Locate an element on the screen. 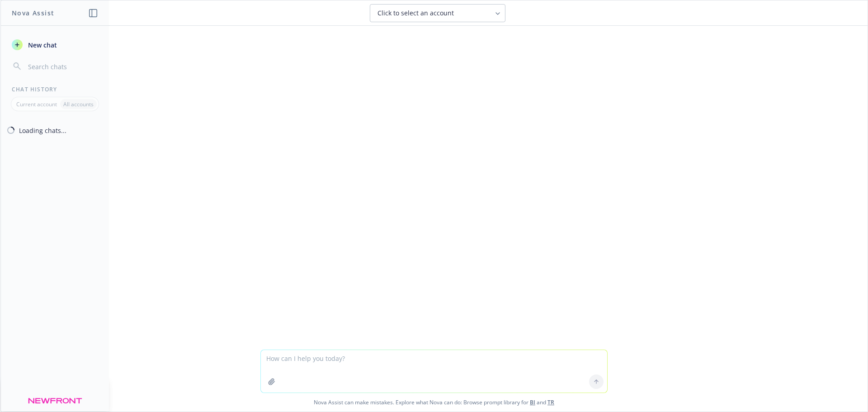  button: Click to select an account is located at coordinates (437, 13).